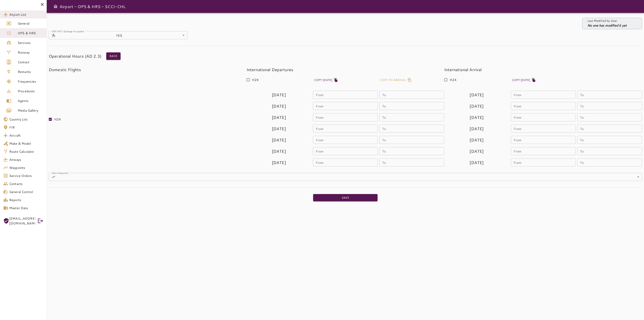  Describe the element at coordinates (26, 184) in the screenshot. I see `span: Contacts` at that location.